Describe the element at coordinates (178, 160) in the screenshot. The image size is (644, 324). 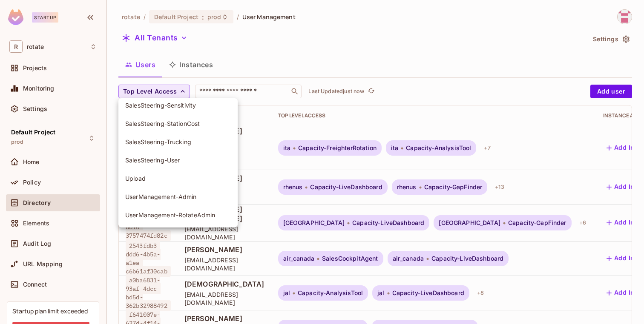
I see `span: SalesSteering-User` at that location.